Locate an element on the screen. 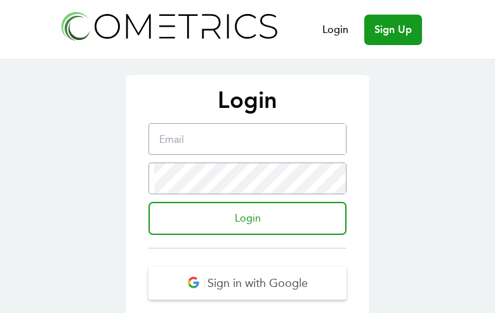  button: Sign in with Google is located at coordinates (247, 283).